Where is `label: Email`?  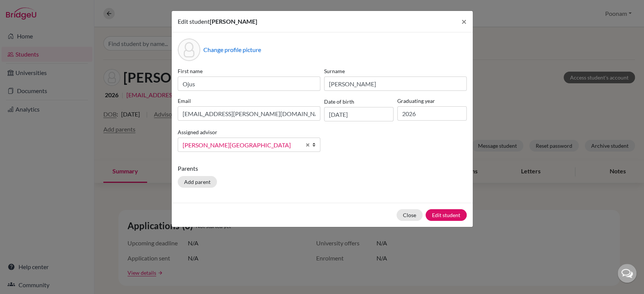 label: Email is located at coordinates (249, 100).